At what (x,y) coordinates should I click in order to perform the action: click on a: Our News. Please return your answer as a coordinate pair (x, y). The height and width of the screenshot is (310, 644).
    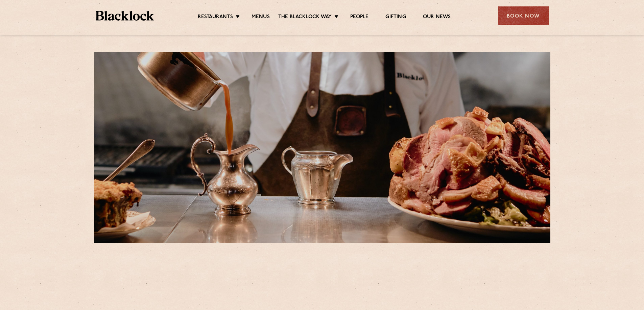
    Looking at the image, I should click on (437, 18).